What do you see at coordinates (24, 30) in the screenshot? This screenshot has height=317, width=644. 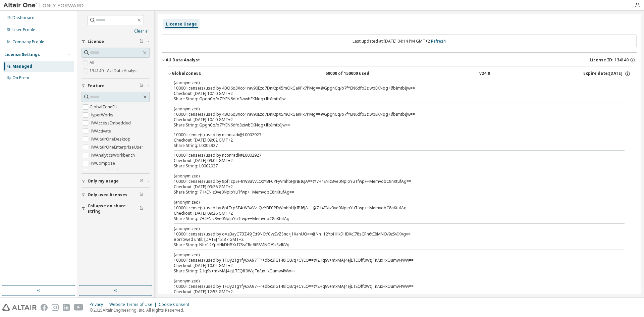 I see `div: User Profile` at bounding box center [24, 30].